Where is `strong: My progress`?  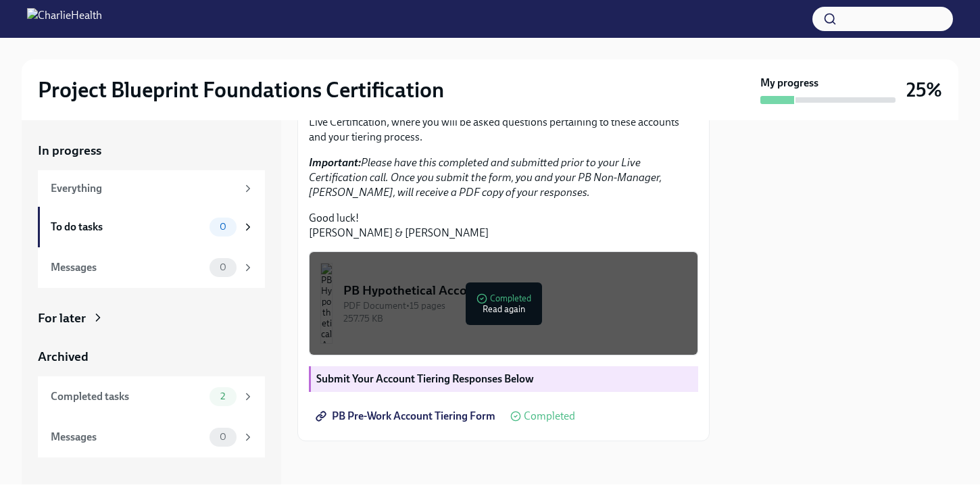 strong: My progress is located at coordinates (790, 83).